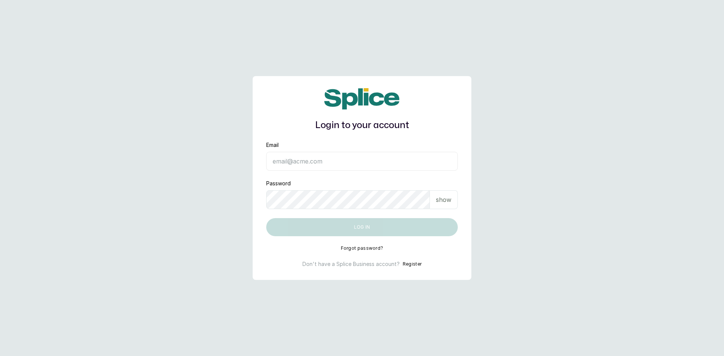 This screenshot has height=356, width=724. What do you see at coordinates (362, 161) in the screenshot?
I see `input: email@acme.com` at bounding box center [362, 161].